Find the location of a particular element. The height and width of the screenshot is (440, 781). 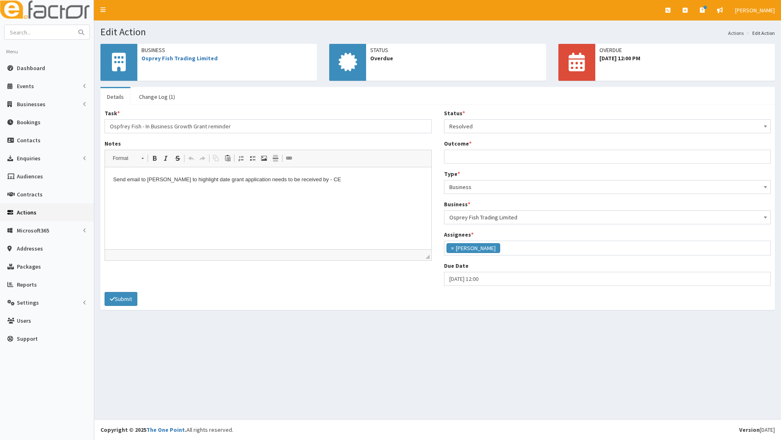

a: Insert/Remove Numbered List is located at coordinates (241, 158).